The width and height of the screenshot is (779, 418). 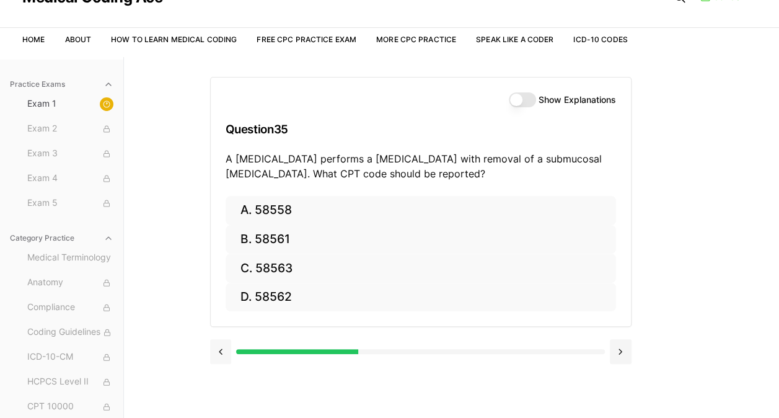 I want to click on button: Exam 1, so click(x=70, y=104).